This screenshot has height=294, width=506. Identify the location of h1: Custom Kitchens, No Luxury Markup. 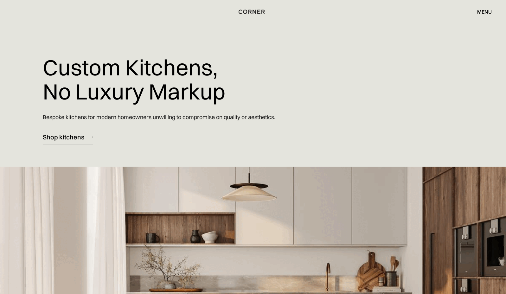
(134, 79).